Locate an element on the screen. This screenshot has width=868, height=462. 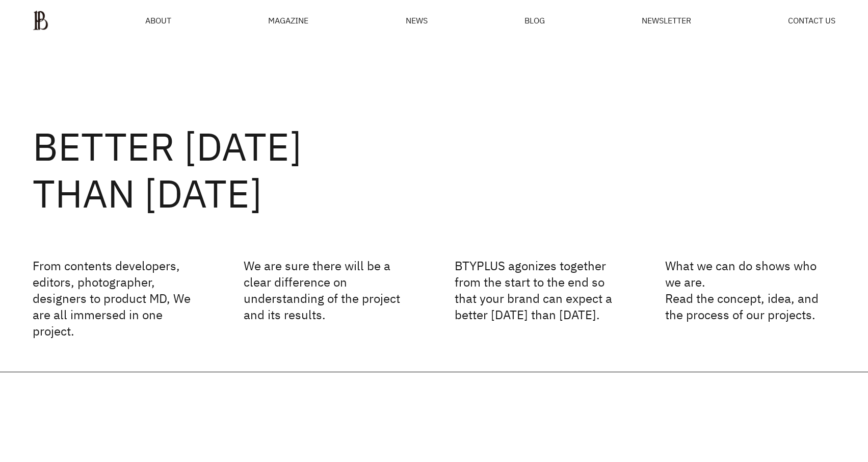
span: BLOG is located at coordinates (535, 20).